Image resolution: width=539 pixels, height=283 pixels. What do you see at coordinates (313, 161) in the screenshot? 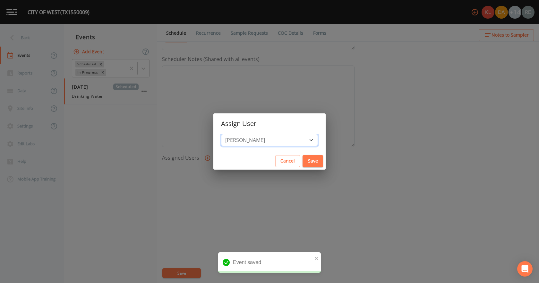
I see `button: Save` at bounding box center [313, 161].